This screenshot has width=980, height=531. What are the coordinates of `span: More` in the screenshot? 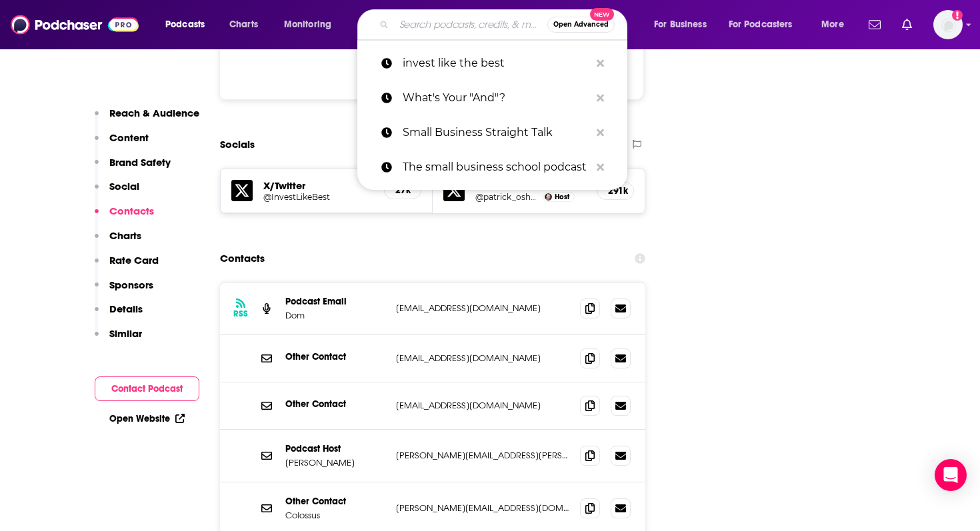 It's located at (833, 25).